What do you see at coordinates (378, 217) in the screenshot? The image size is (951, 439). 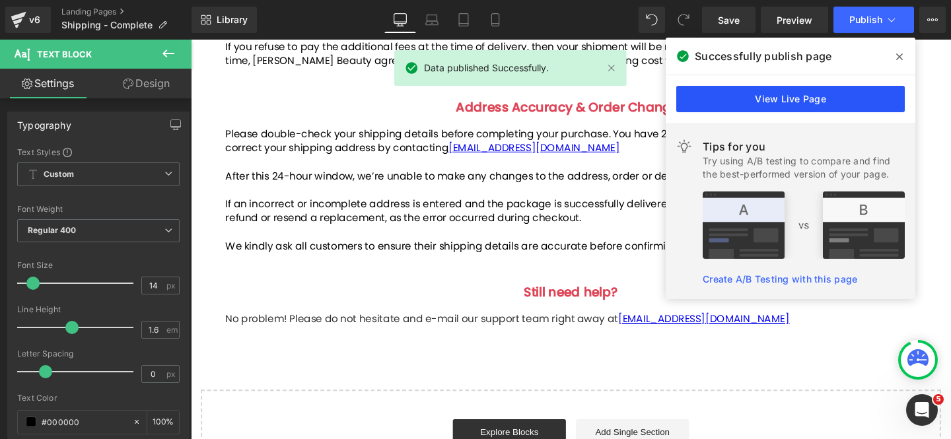 I see `span: We kindly ask all customers to ensure their shipping details are accurate before confirming their...` at bounding box center [378, 217].